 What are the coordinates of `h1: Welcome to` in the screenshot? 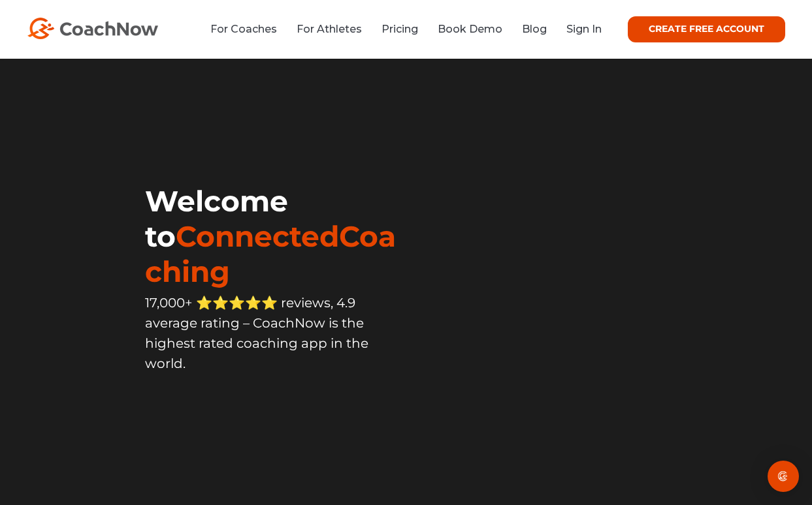 It's located at (276, 237).